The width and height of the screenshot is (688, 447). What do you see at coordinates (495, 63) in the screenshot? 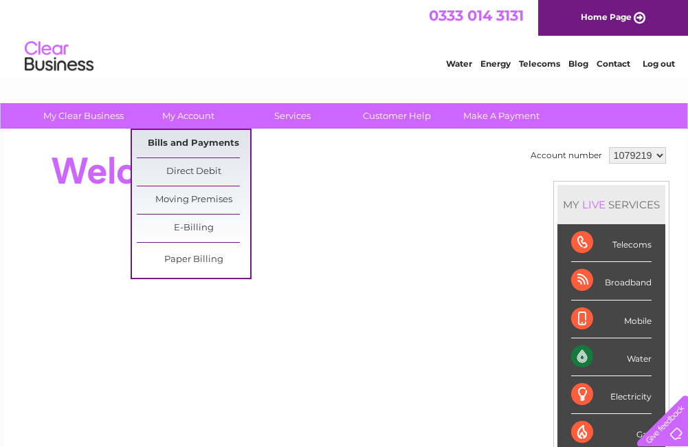
I see `a: Energy` at bounding box center [495, 63].